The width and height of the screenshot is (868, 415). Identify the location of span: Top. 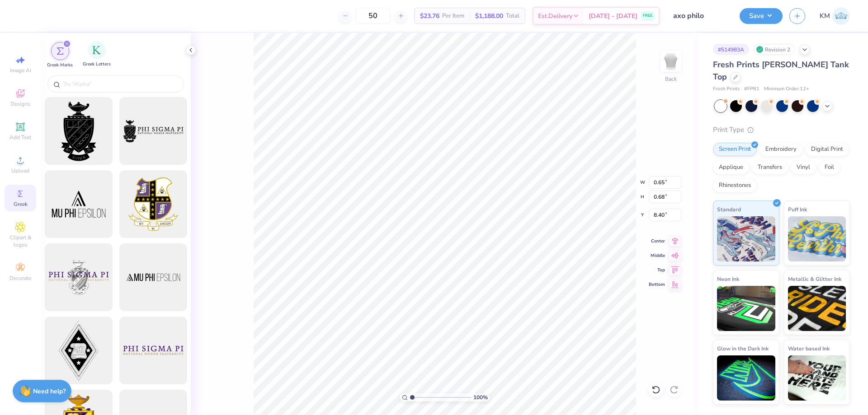
(657, 270).